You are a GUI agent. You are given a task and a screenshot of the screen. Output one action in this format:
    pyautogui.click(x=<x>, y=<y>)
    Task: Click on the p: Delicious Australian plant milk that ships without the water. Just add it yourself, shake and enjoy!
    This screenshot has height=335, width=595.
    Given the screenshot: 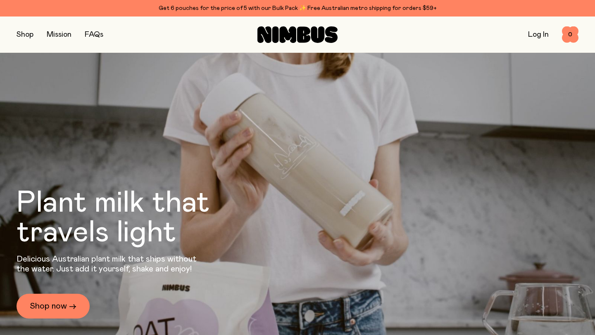 What is the action you would take?
    pyautogui.click(x=109, y=264)
    